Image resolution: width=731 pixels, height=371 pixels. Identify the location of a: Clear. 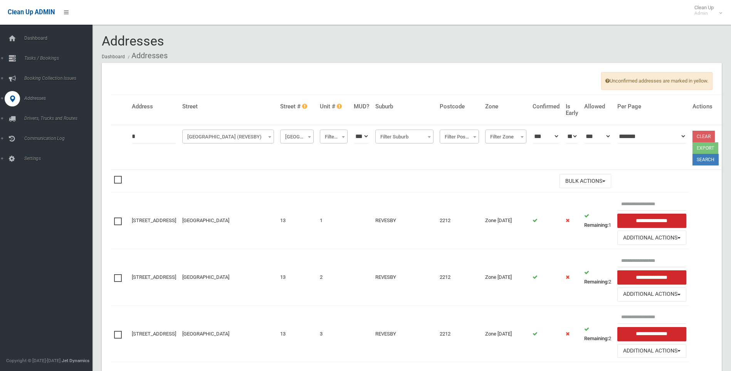
(703, 136).